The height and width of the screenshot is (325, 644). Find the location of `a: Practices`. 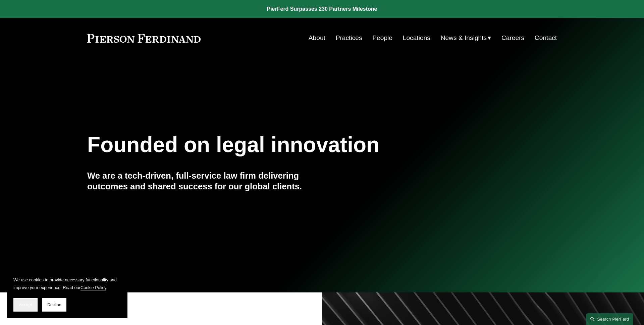

a: Practices is located at coordinates (349, 38).